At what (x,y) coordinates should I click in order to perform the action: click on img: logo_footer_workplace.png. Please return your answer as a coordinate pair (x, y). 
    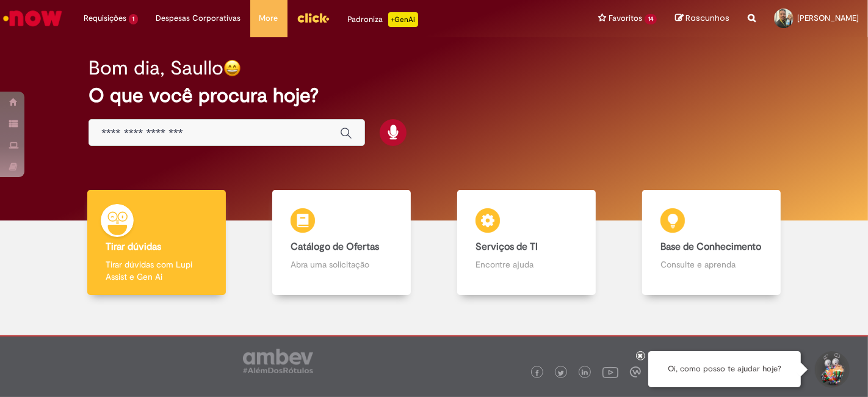
    Looking at the image, I should click on (635, 372).